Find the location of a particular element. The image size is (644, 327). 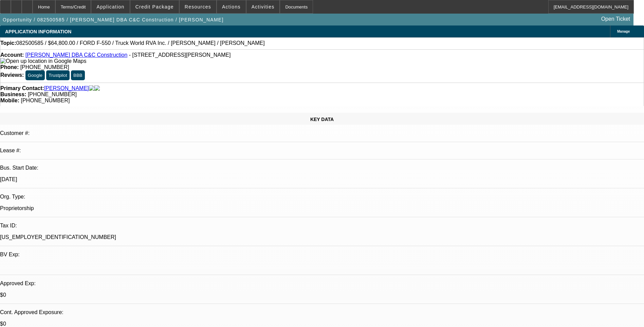

span: Application is located at coordinates (111, 7).